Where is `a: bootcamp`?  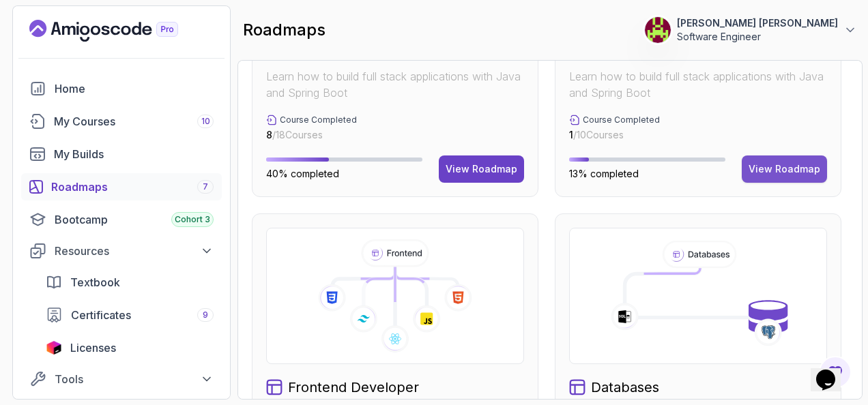 a: bootcamp is located at coordinates (121, 220).